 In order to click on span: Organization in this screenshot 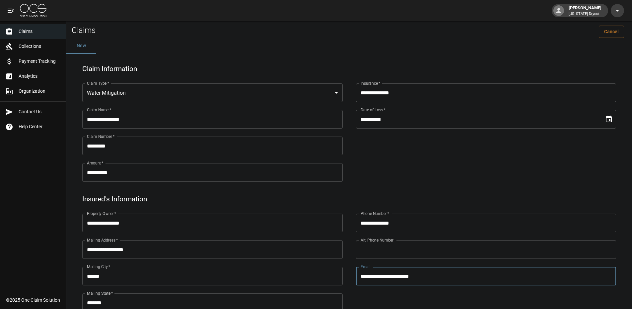, I will do `click(40, 91)`.